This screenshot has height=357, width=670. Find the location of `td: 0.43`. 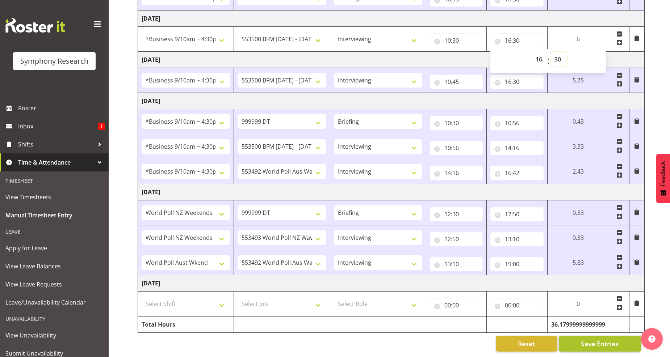

td: 0.43 is located at coordinates (578, 122).